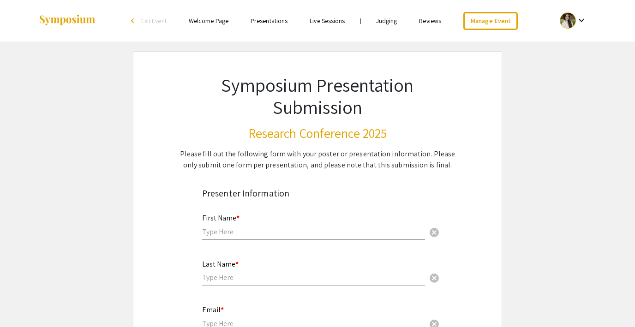  I want to click on div: arrow_back_ios, so click(134, 21).